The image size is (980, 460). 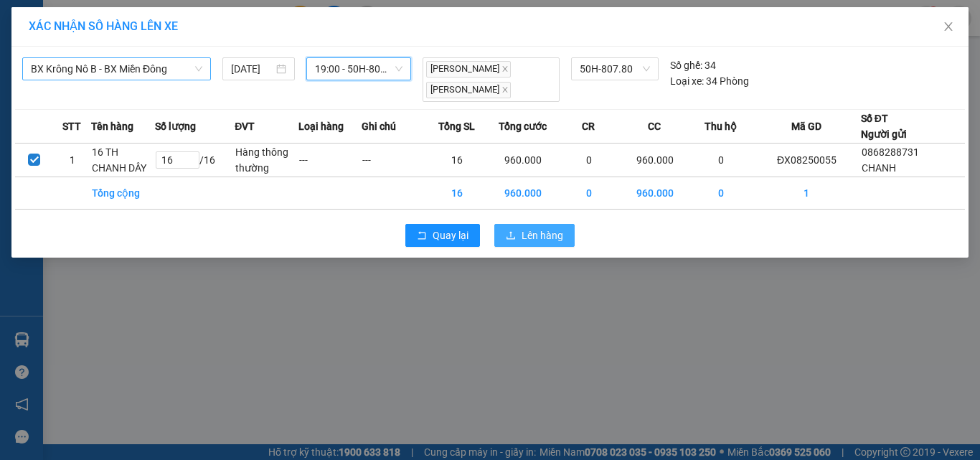 What do you see at coordinates (116, 69) in the screenshot?
I see `span: BX Krông Nô B - BX Miền Đông` at bounding box center [116, 69].